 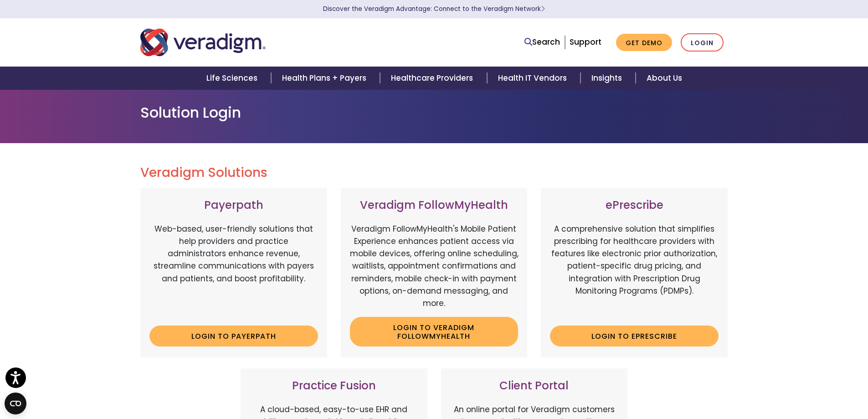 I want to click on a: Health IT Vendors, so click(x=534, y=78).